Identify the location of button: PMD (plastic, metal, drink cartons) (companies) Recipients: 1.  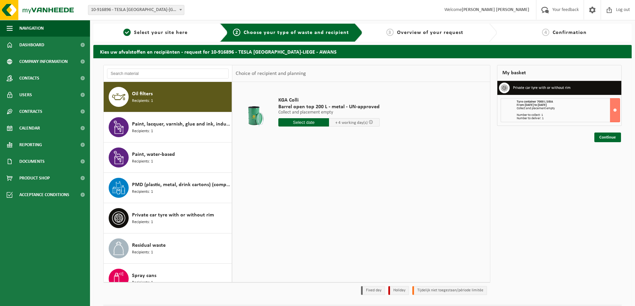
(168, 188).